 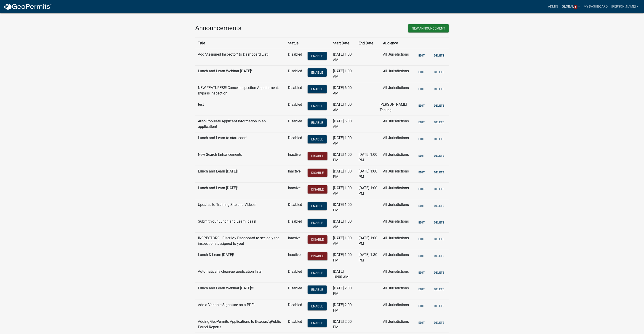 What do you see at coordinates (240, 224) in the screenshot?
I see `td: Submit your Lunch and Learn Ideas!` at bounding box center [240, 224].